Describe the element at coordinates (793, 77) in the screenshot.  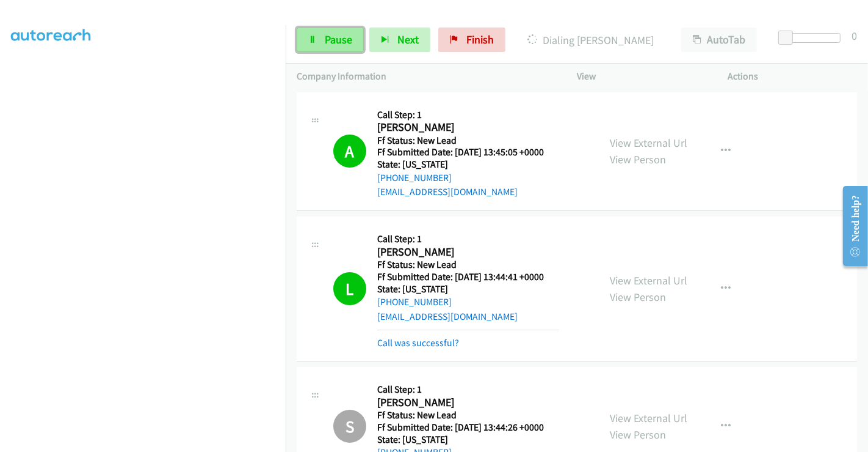
I see `p: Actions` at that location.